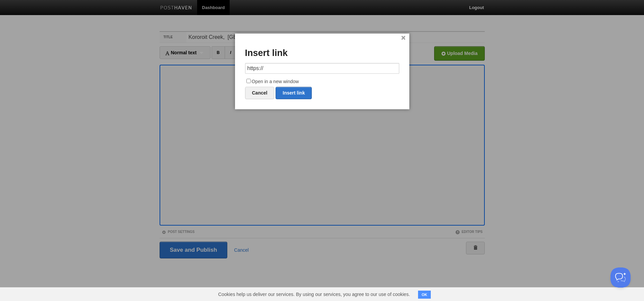  Describe the element at coordinates (314, 294) in the screenshot. I see `span: Cookies help us deliver our services. By using our services, you agree to our use of cookies.` at that location.